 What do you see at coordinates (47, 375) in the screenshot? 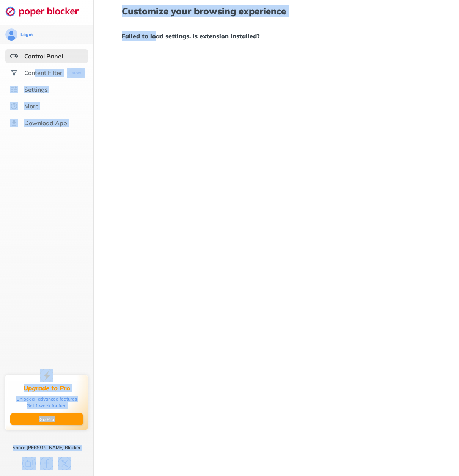
I see `img: upgrade-to-pro.svg` at bounding box center [47, 375].